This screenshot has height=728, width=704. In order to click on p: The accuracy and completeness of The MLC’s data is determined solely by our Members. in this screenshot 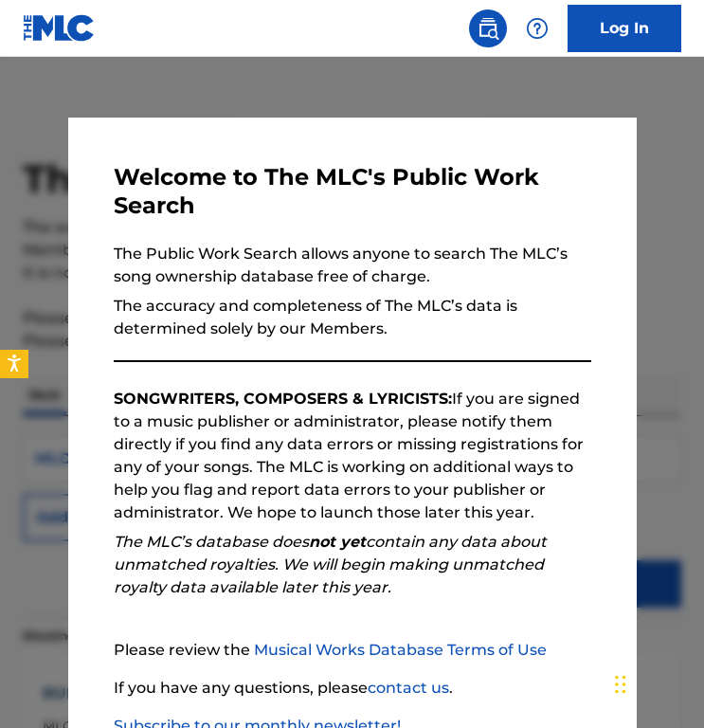, I will do `click(352, 318)`.